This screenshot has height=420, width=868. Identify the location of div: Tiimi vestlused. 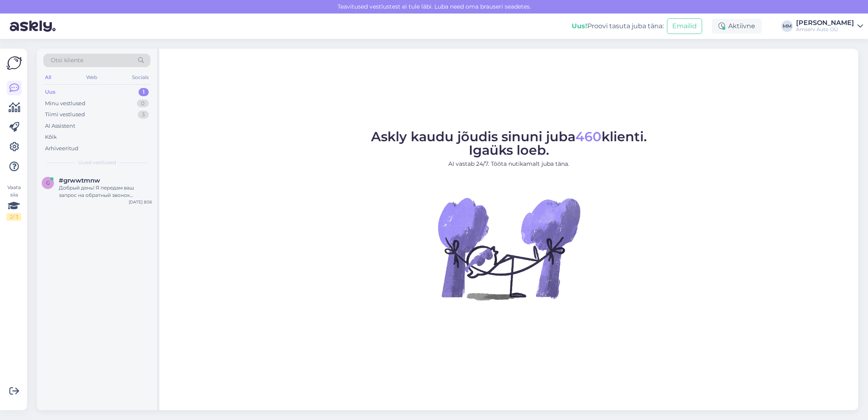
(65, 115).